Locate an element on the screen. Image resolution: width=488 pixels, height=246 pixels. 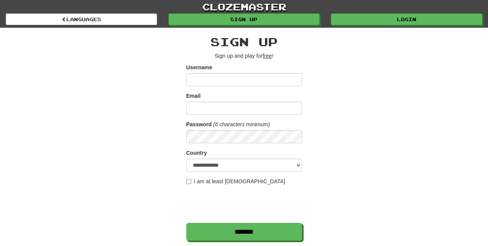
label: Country is located at coordinates (197, 153).